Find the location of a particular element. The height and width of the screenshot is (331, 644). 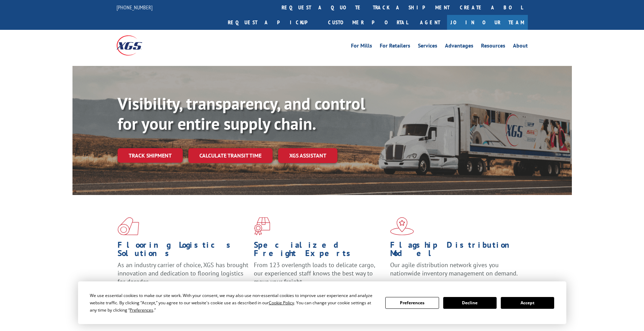

a: Customer Portal is located at coordinates (368, 22).